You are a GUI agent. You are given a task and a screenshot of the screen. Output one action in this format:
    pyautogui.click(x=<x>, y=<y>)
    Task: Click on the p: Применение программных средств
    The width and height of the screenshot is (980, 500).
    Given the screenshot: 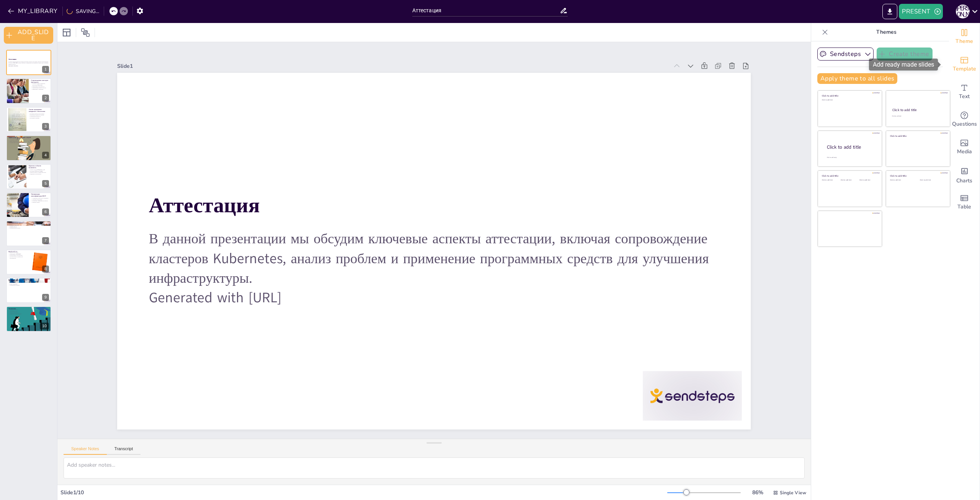 What is the action you would take?
    pyautogui.click(x=28, y=137)
    